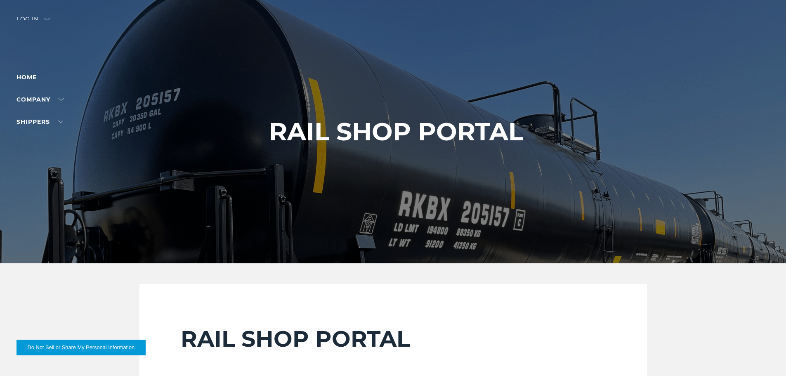  Describe the element at coordinates (396, 132) in the screenshot. I see `h1: RAIL SHOP PORTAL` at that location.